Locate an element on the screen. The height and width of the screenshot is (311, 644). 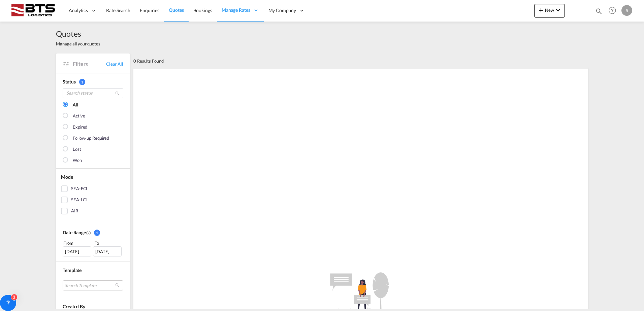
span: Created By is located at coordinates (74, 307).